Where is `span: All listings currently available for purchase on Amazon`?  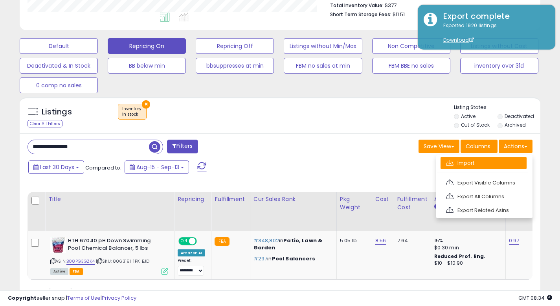 span: All listings currently available for purchase on Amazon is located at coordinates (59, 271).